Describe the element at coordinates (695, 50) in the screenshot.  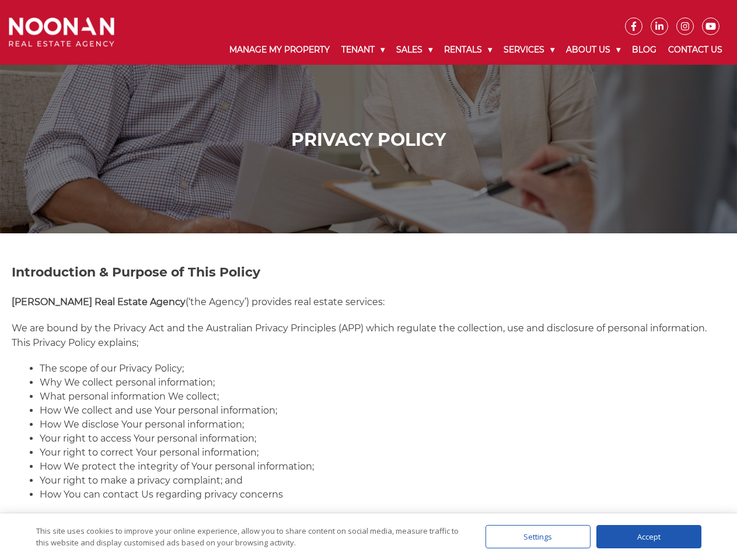
I see `a: Contact Us` at that location.